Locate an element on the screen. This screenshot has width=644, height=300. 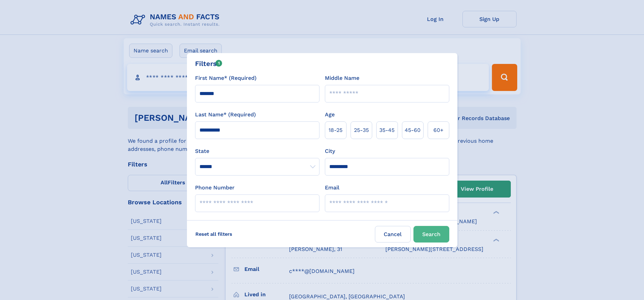
span: 18‑25 is located at coordinates (335, 130).